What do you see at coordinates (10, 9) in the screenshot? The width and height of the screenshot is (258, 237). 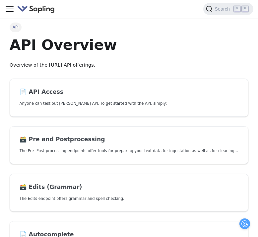 I see `button: Toggle navigation bar` at bounding box center [10, 9].